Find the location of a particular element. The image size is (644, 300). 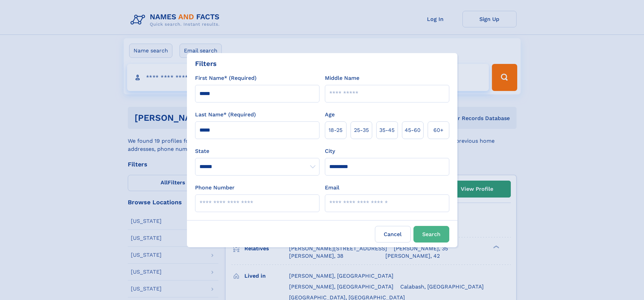

label: Middle Name is located at coordinates (343, 78).